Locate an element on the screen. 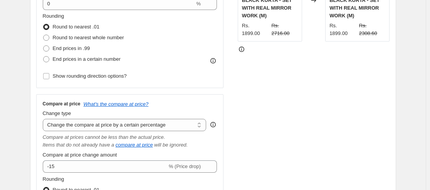  button: compare at price is located at coordinates (134, 145).